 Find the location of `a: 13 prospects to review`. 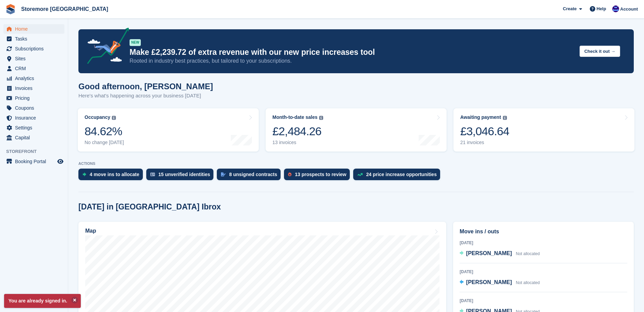

a: 13 prospects to review is located at coordinates (318, 176).